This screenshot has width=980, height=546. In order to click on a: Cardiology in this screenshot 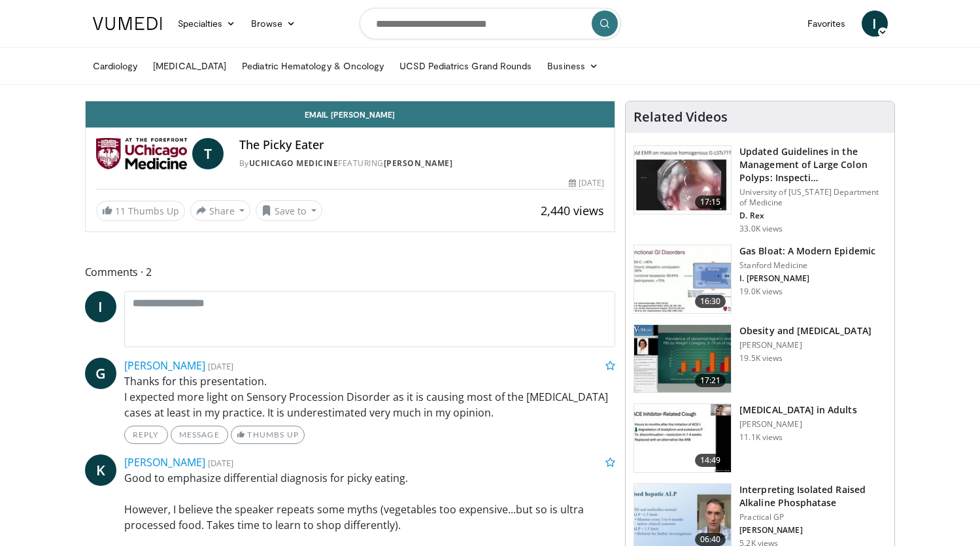, I will do `click(115, 66)`.